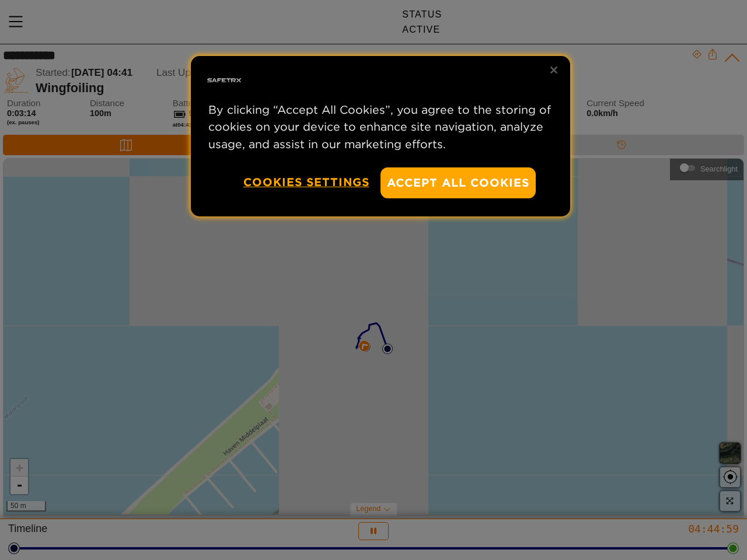 This screenshot has height=560, width=747. Describe the element at coordinates (381, 127) in the screenshot. I see `p: By clicking “Accept All Cookies”, you agree to the storing of cookies on your device to enhance s...` at that location.